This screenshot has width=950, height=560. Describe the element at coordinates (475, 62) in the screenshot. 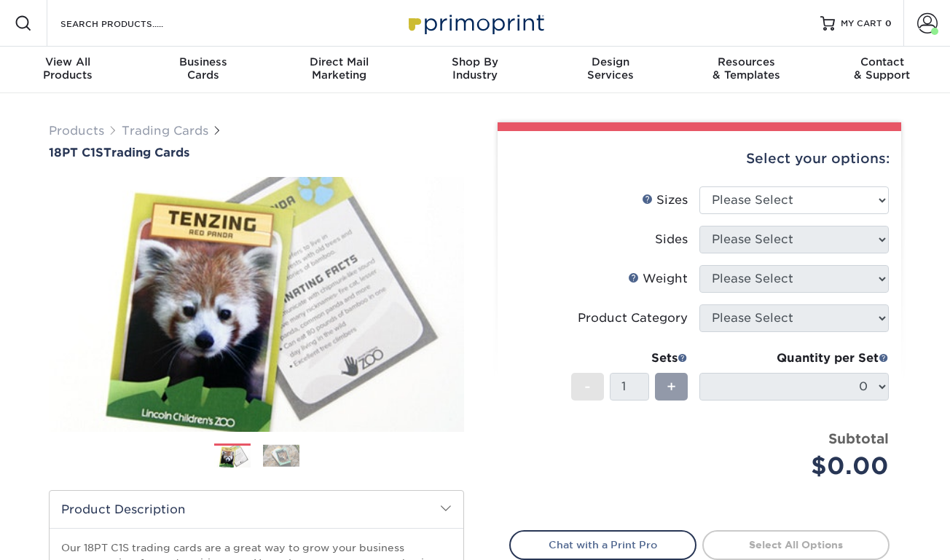

I see `span: Shop By` at that location.